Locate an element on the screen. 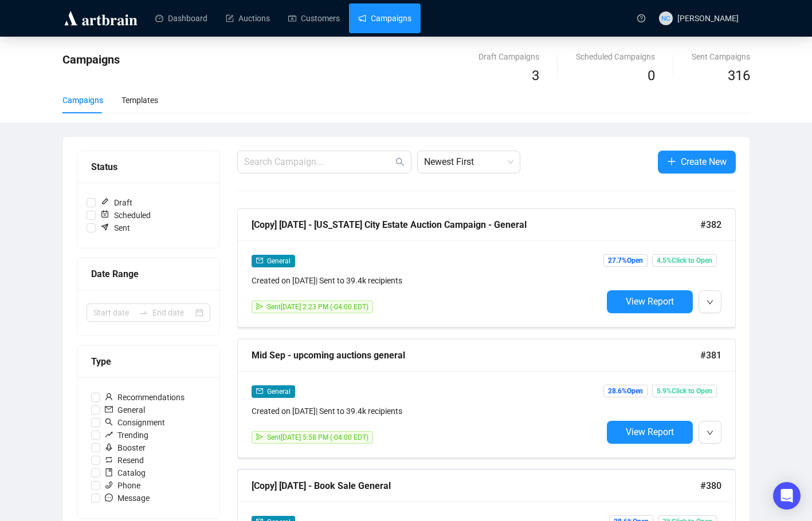  span: Message is located at coordinates (127, 499).